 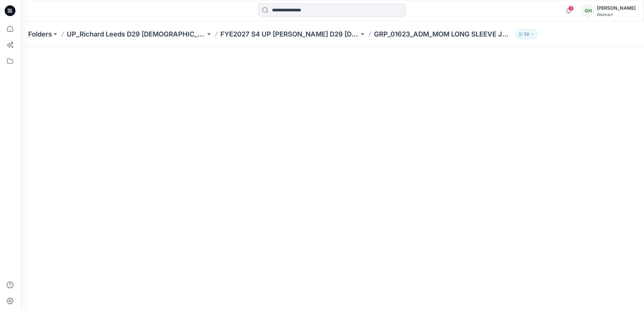 What do you see at coordinates (615, 15) in the screenshot?
I see `div: Walmart` at bounding box center [615, 15].